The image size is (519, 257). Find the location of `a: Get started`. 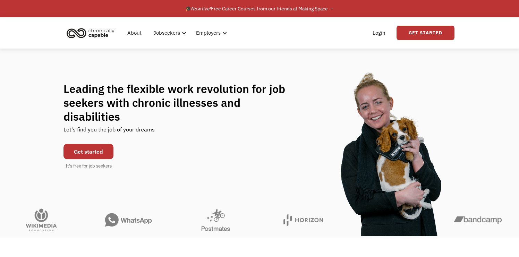

a: Get started is located at coordinates (88, 152).